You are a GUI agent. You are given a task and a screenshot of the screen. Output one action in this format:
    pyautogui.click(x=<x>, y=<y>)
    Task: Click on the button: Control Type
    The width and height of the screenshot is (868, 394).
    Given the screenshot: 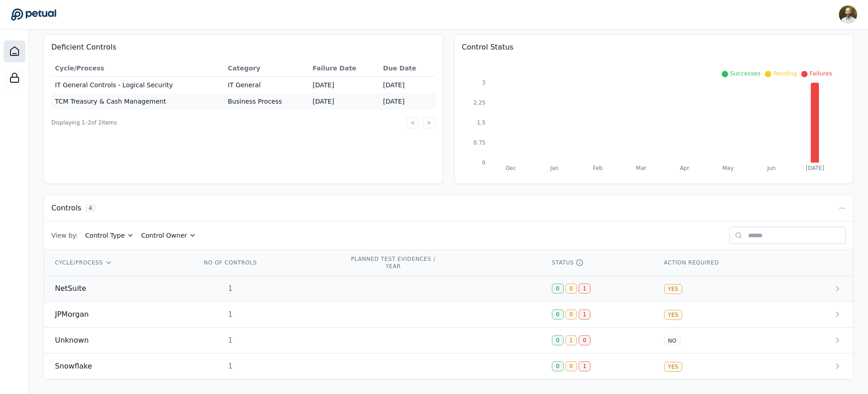 What is the action you would take?
    pyautogui.click(x=110, y=235)
    